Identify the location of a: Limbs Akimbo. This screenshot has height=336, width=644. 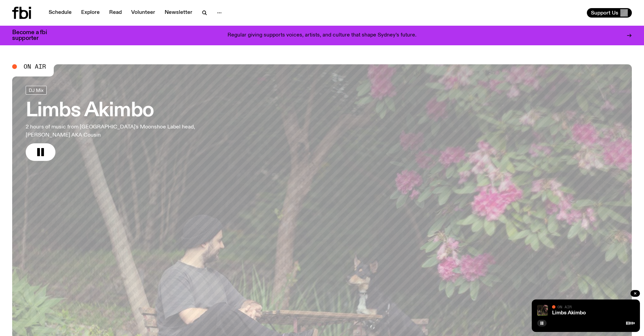
(569, 313).